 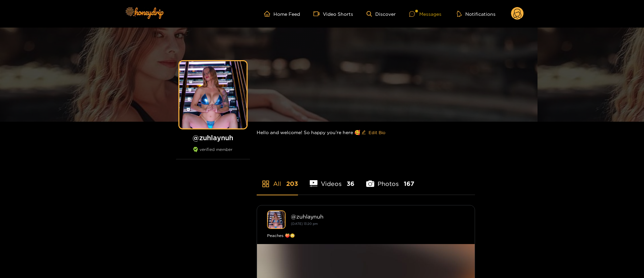 What do you see at coordinates (266, 184) in the screenshot?
I see `span: appstore` at bounding box center [266, 184].